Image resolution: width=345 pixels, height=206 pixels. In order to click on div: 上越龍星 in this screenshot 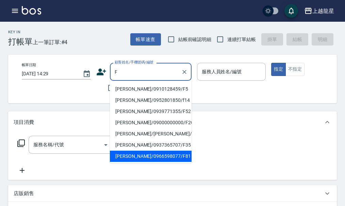, I will do `click(323, 11)`.